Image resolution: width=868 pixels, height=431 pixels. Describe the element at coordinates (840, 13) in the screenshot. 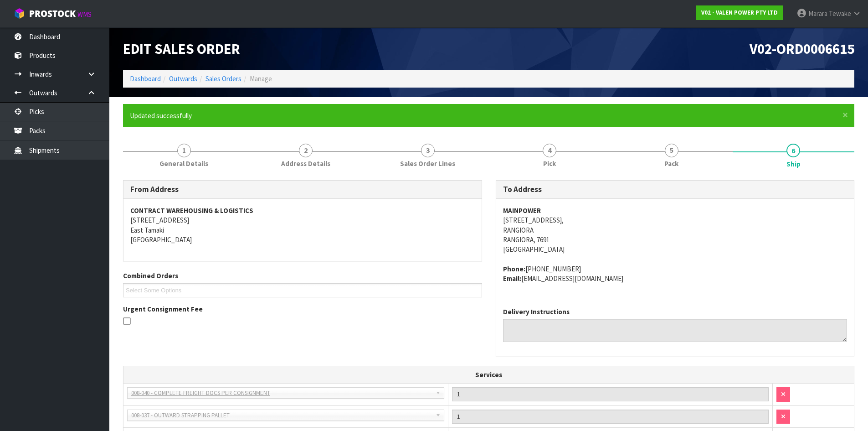

I see `span: Tewake` at that location.